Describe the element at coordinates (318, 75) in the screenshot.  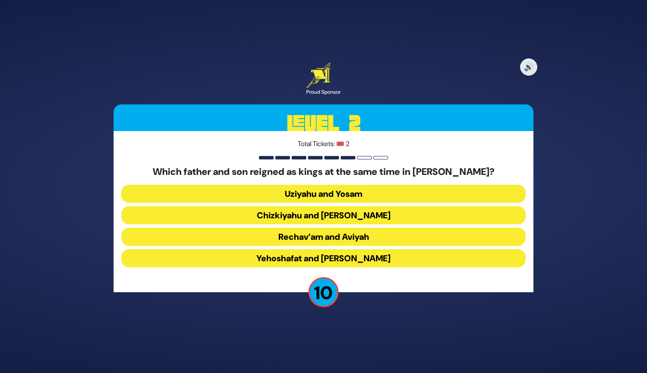
I see `img: Artscroll` at that location.